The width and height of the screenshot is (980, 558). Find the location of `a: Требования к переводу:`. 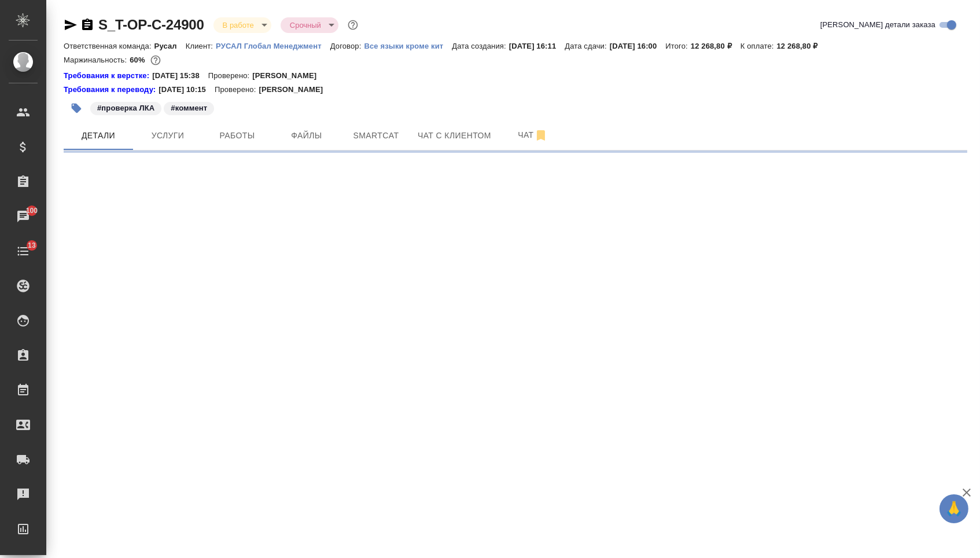

a: Требования к переводу: is located at coordinates (111, 90).